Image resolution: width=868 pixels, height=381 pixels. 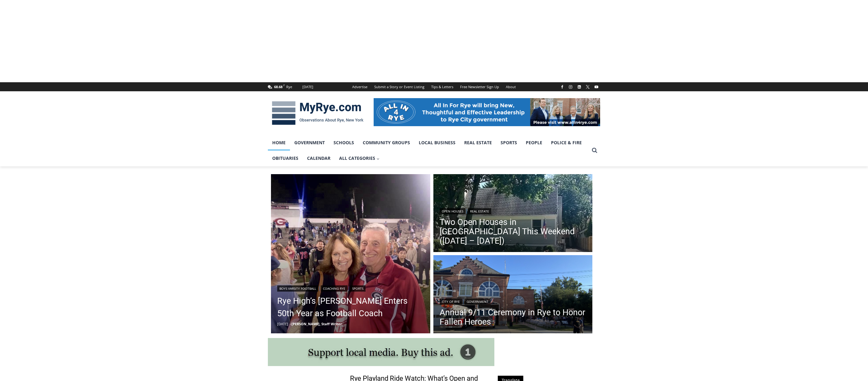 I want to click on img: 134-136 Dearborn Avenue, so click(x=513, y=214).